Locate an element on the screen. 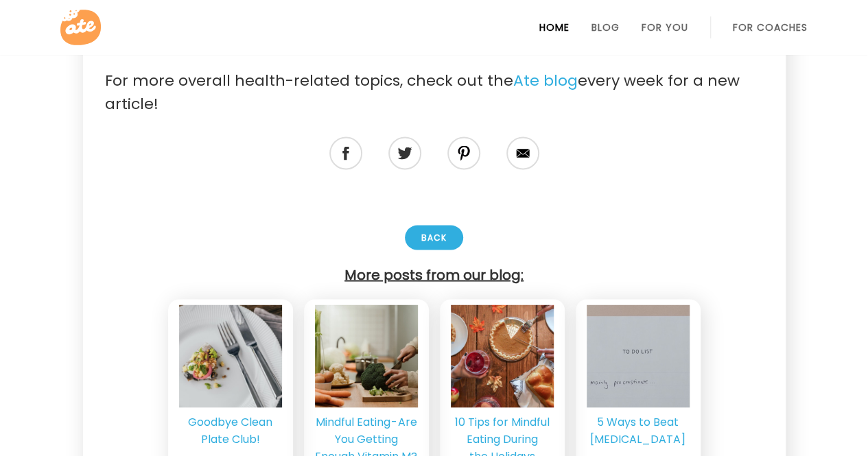 The image size is (868, 456). a: Blog is located at coordinates (605, 28).